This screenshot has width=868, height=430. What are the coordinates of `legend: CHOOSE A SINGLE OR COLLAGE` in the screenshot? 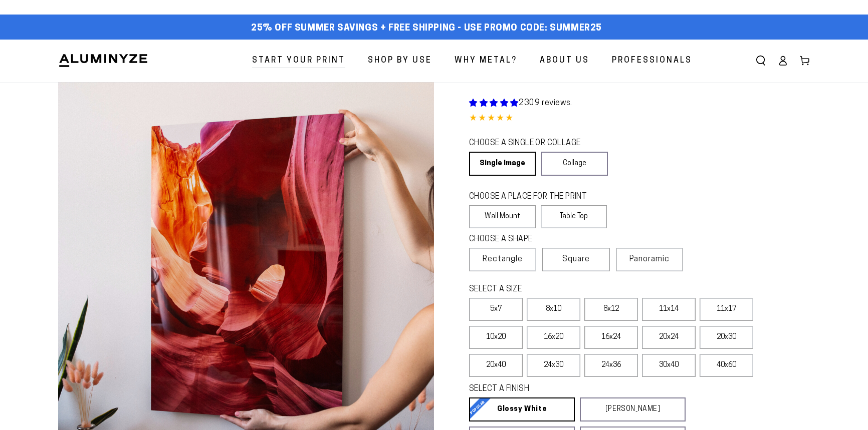 It's located at (534, 144).